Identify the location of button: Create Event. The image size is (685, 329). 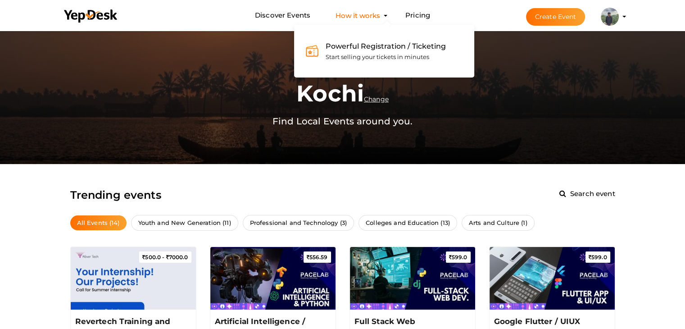
(556, 17).